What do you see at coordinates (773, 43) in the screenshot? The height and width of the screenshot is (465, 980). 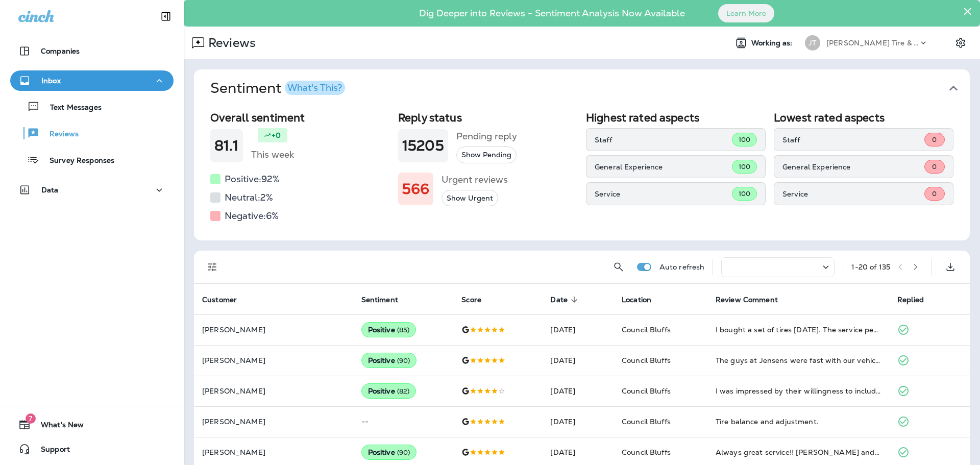 I see `span: Working as:` at bounding box center [773, 43].